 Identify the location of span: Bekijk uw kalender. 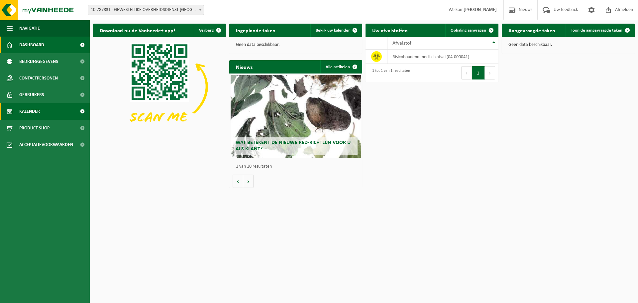
(333, 30).